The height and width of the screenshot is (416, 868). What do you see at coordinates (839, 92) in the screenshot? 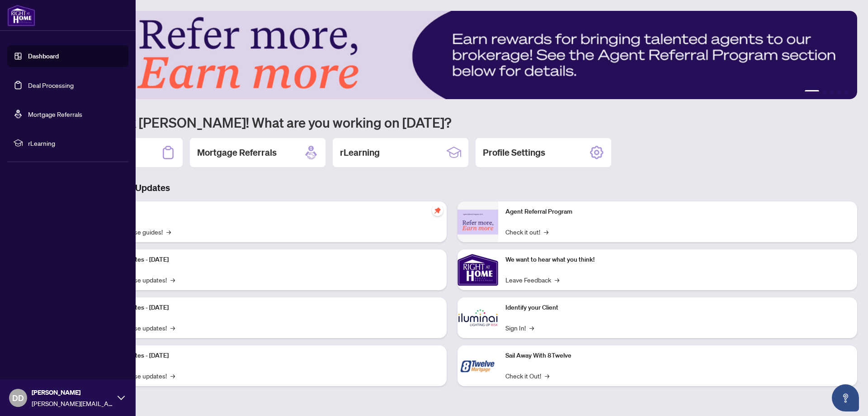
I see `button: 4` at bounding box center [839, 92].